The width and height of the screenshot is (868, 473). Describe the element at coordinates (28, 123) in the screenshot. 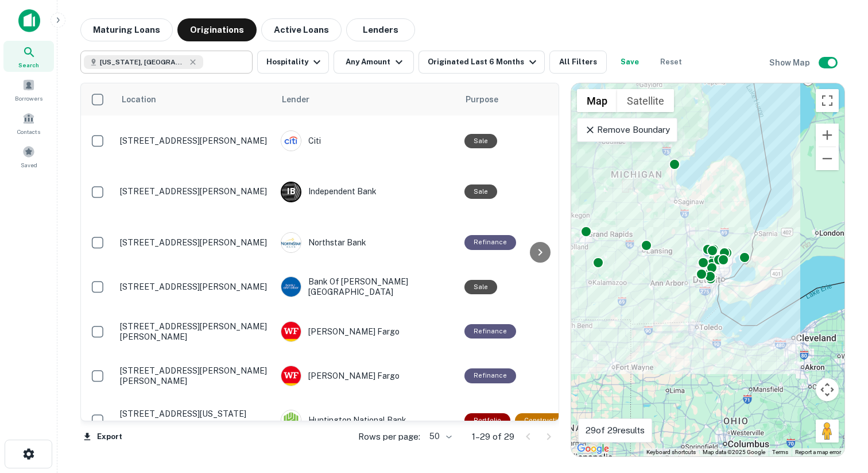

I see `a: Contacts` at that location.